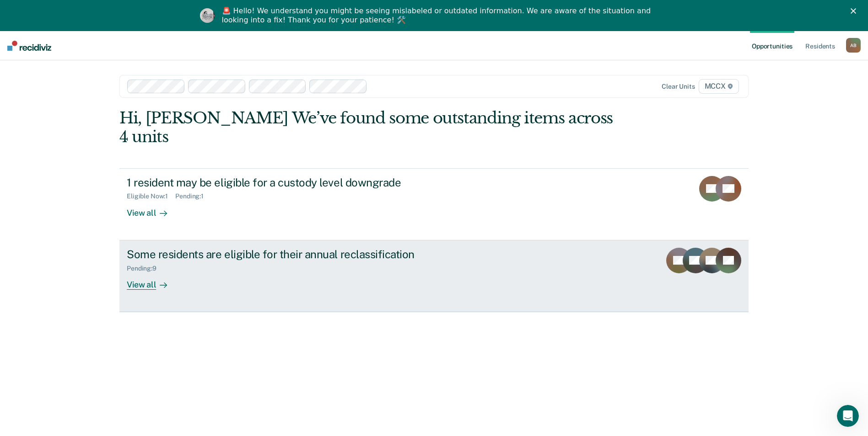 Image resolution: width=868 pixels, height=436 pixels. Describe the element at coordinates (854, 45) in the screenshot. I see `div: A B` at that location.